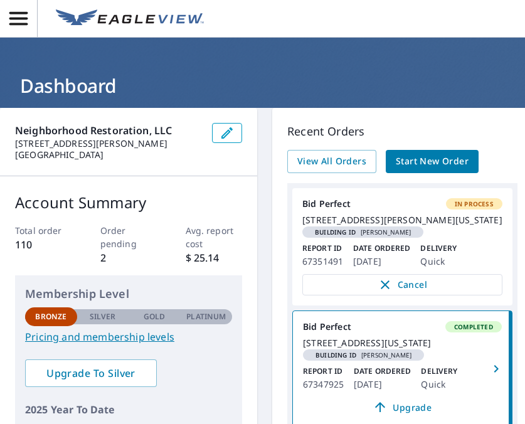 The image size is (525, 424). What do you see at coordinates (103, 317) in the screenshot?
I see `p: Silver` at bounding box center [103, 317].